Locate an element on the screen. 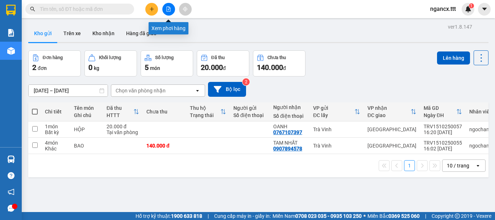 This screenshot has height=220, width=495. div: Trạng thái is located at coordinates (205, 115).